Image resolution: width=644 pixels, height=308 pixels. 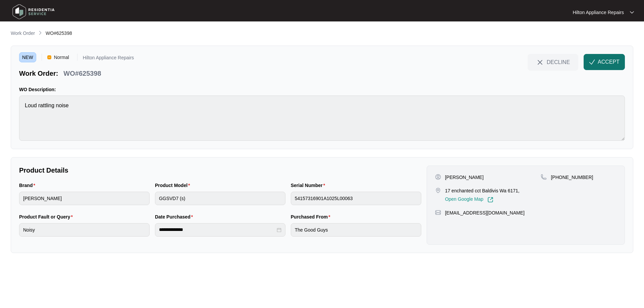 I want to click on p: Product Details, so click(x=220, y=170).